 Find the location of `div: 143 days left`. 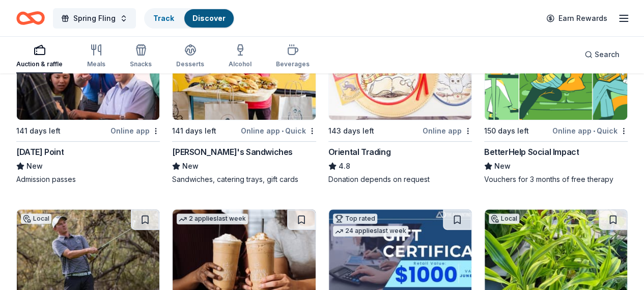

div: 143 days left is located at coordinates (351, 131).